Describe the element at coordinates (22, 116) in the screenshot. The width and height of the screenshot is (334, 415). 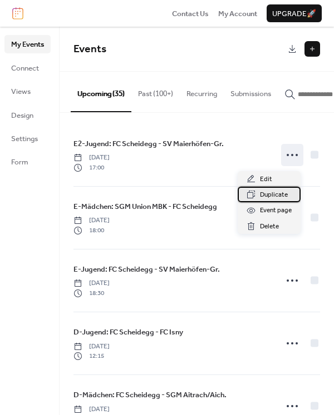
I see `span: Design` at that location.